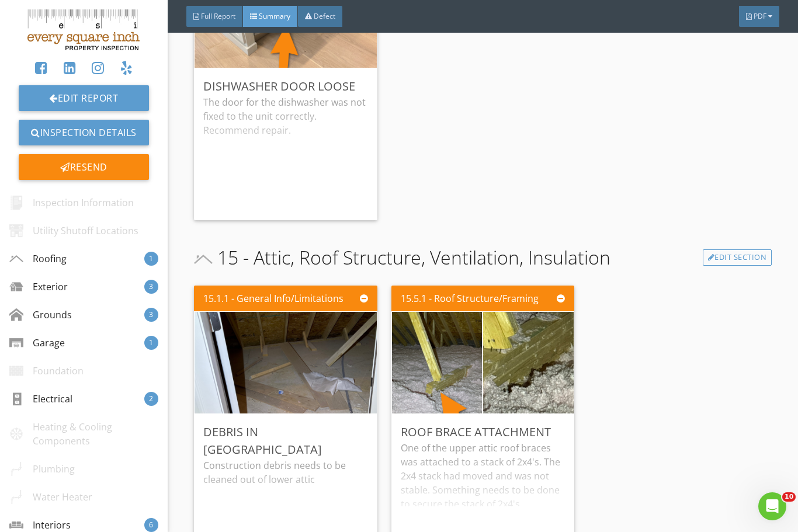  Describe the element at coordinates (41, 315) in the screenshot. I see `div: Grounds` at that location.